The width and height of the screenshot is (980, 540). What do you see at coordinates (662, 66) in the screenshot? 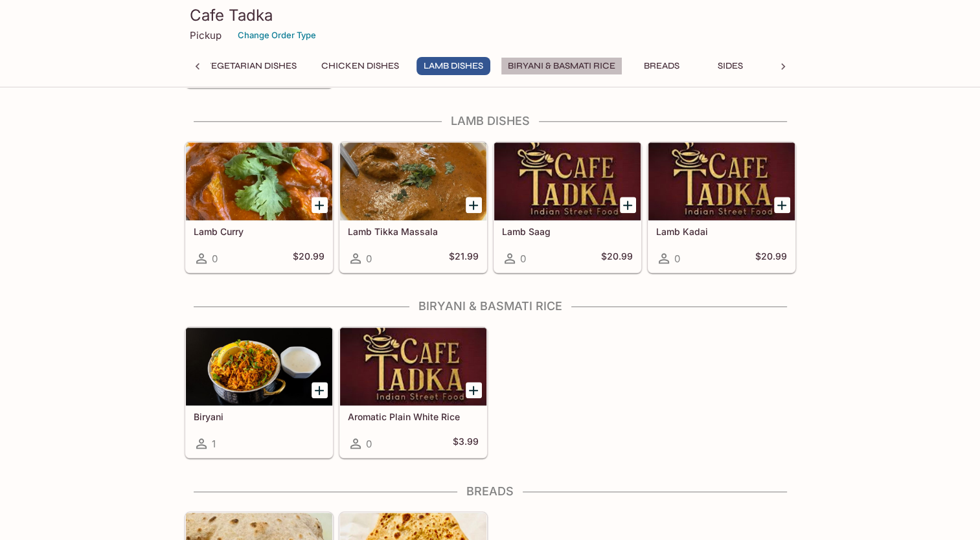
I see `button: Breads` at bounding box center [662, 66].